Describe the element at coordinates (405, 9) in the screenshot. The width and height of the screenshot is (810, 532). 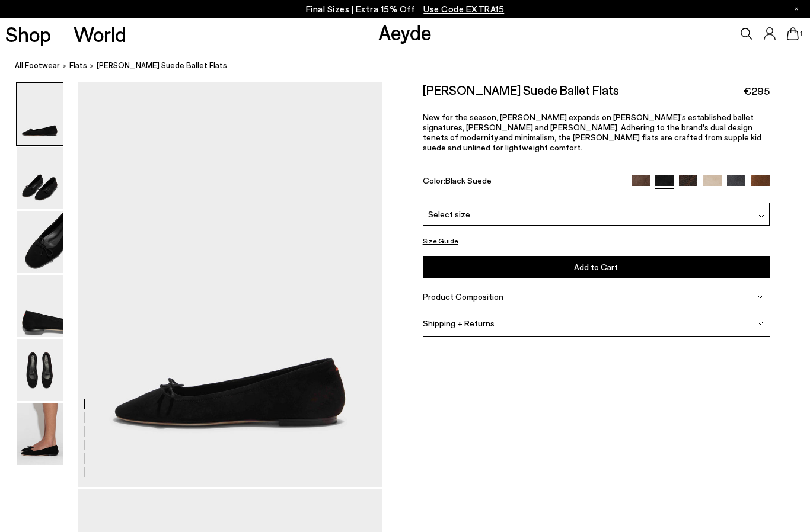
I see `p: Final Sizes | Extra 15% Off` at that location.